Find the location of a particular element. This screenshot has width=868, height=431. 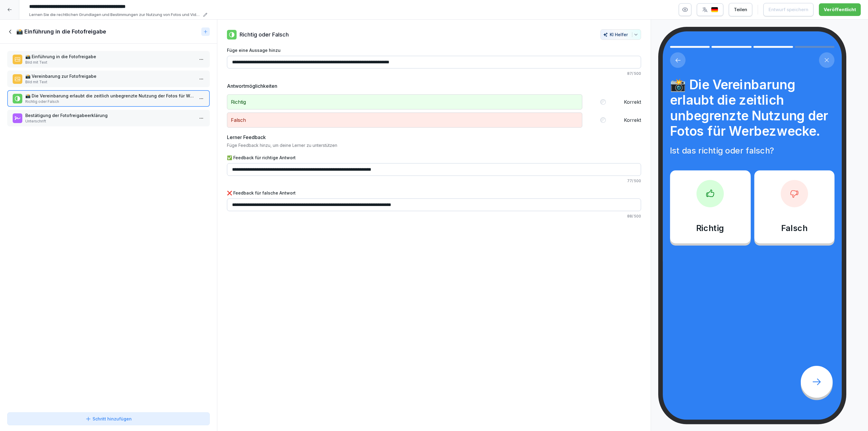

div: Teilen is located at coordinates (741, 10).